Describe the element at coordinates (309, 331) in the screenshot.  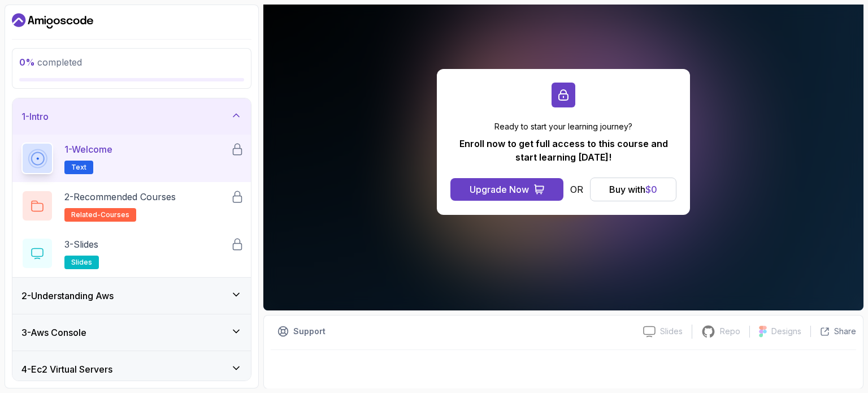
I see `p: Support` at that location.